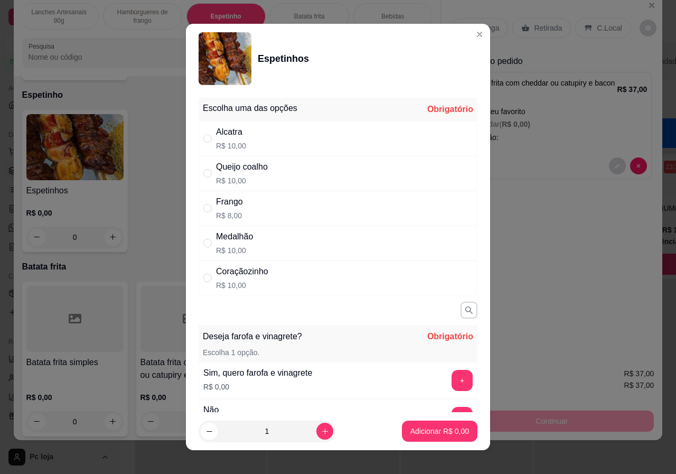 The height and width of the screenshot is (474, 676). What do you see at coordinates (242, 272) in the screenshot?
I see `div: Coraçãozinho` at bounding box center [242, 272].